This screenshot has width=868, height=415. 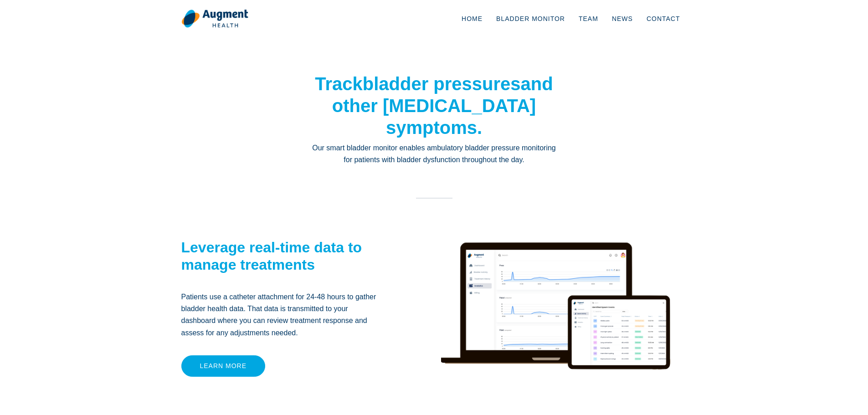 What do you see at coordinates (530, 18) in the screenshot?
I see `a: Bladder Monitor` at bounding box center [530, 18].